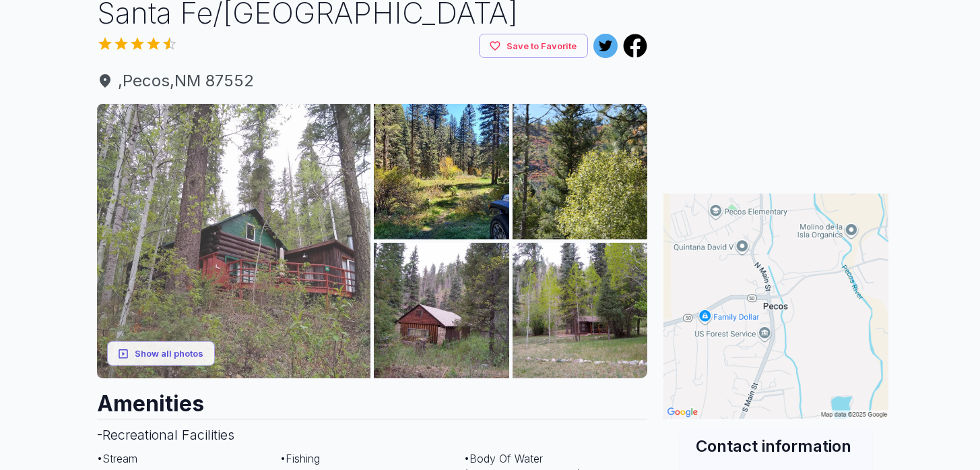 The width and height of the screenshot is (980, 470). What do you see at coordinates (161, 353) in the screenshot?
I see `button: Show all photos` at bounding box center [161, 353].